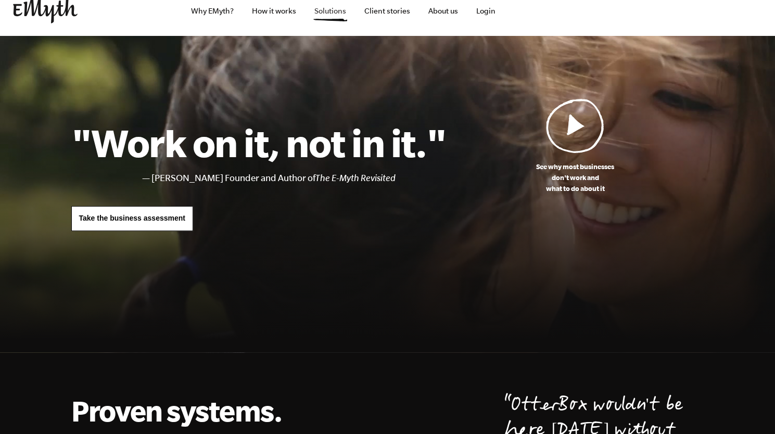 Image resolution: width=775 pixels, height=434 pixels. I want to click on img: Play Video, so click(575, 125).